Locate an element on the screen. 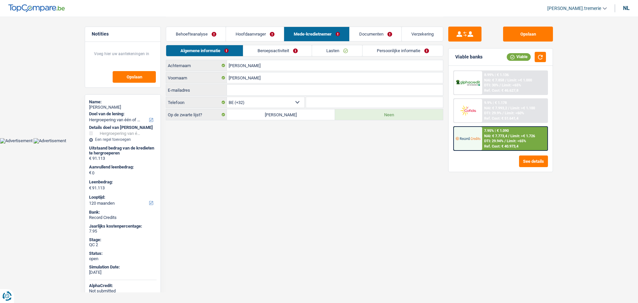  div: € 91.113 is located at coordinates (123, 159).